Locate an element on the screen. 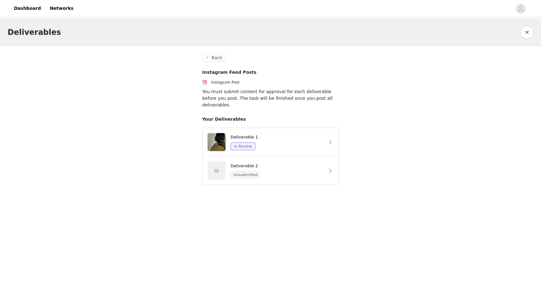 This screenshot has width=541, height=300. button: Back is located at coordinates (214, 58).